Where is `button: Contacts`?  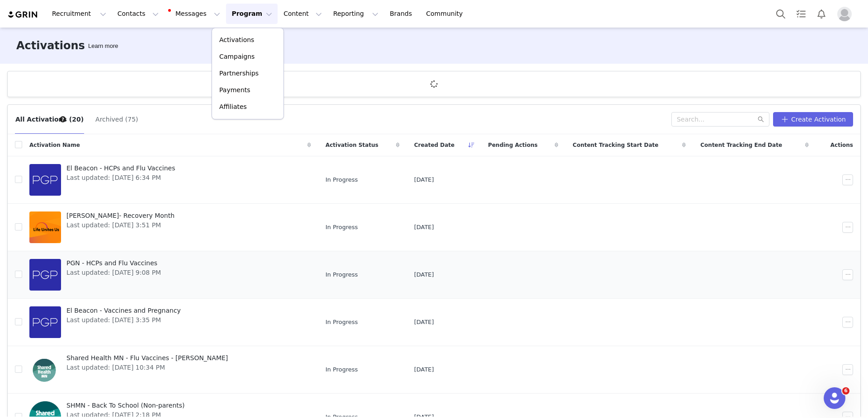 button: Contacts is located at coordinates (138, 14).